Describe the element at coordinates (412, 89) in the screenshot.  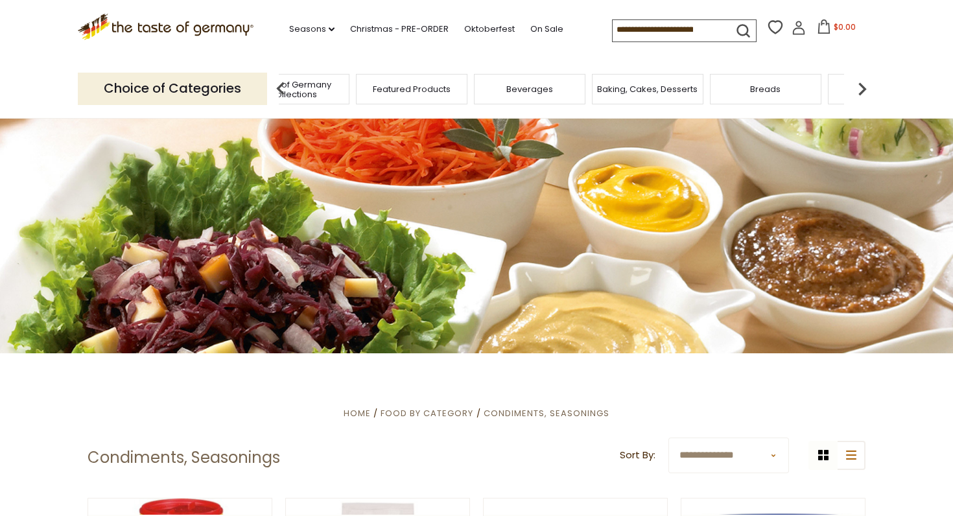
I see `span: Featured Products` at that location.